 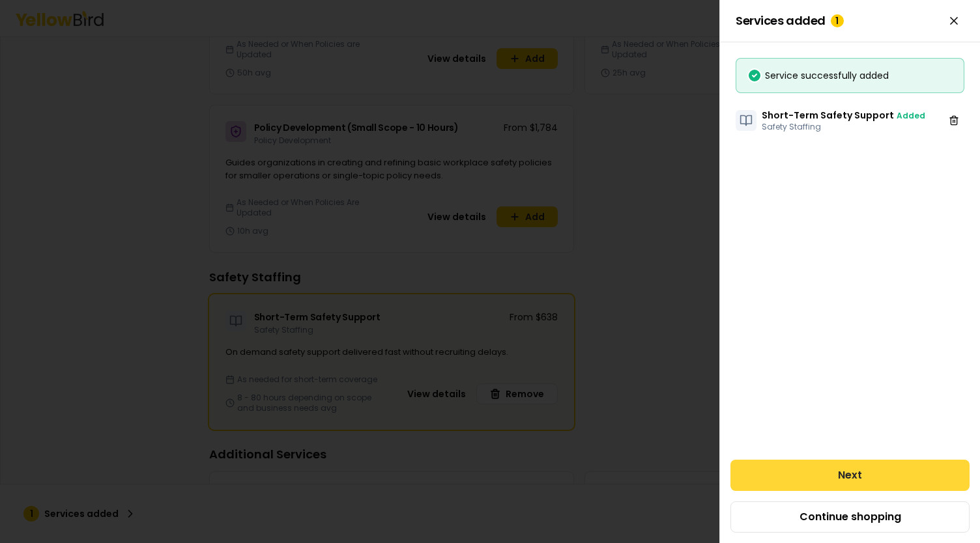 What do you see at coordinates (850, 475) in the screenshot?
I see `button: Next` at bounding box center [850, 475].